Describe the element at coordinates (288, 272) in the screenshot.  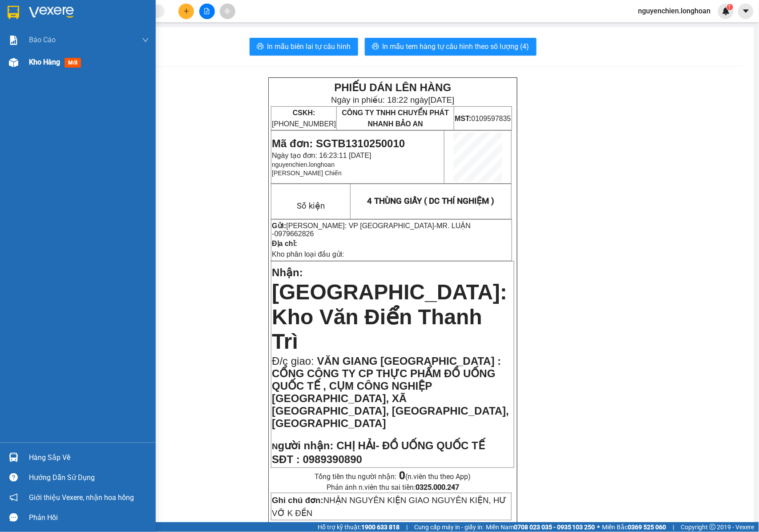
I see `span: Nhận:` at that location.